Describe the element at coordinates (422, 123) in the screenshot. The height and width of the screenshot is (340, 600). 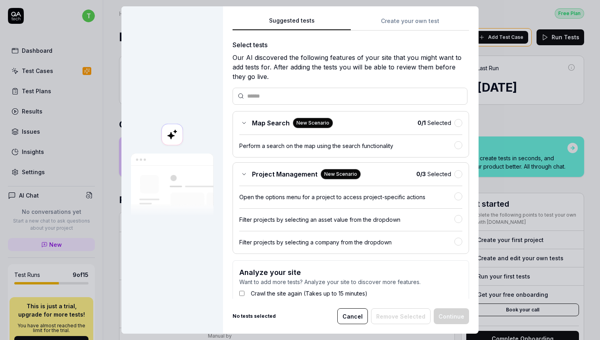
I see `b: 0 / 1` at that location.